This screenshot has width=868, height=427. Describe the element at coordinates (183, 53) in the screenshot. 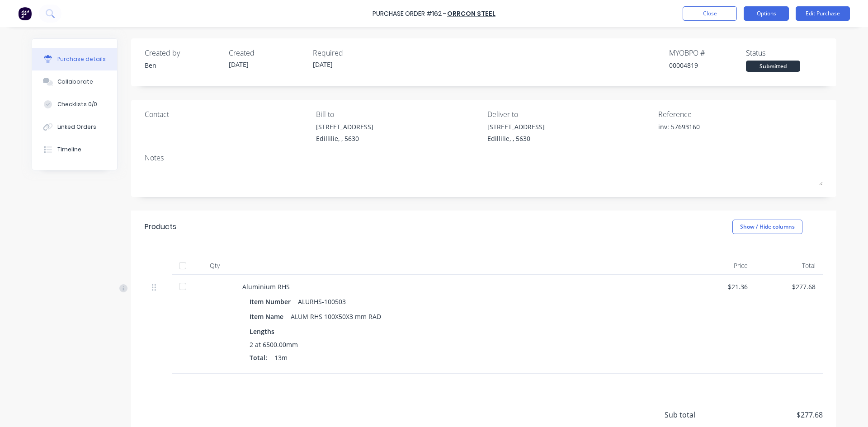

I see `div: Created by` at that location.